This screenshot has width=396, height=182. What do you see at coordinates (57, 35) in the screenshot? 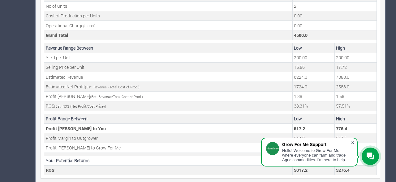
I see `b: Grand Total` at bounding box center [57, 35].